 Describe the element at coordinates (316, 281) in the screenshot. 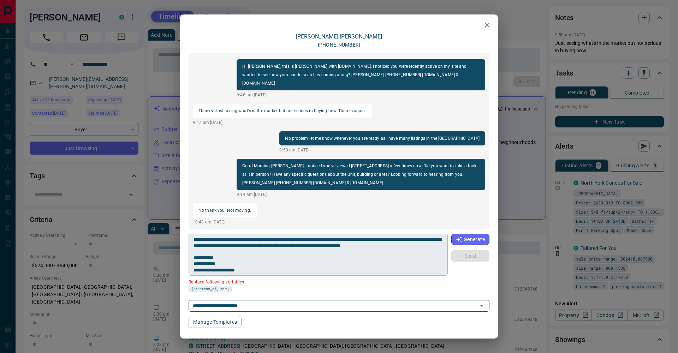

I see `p: Replace following variables:` at that location.